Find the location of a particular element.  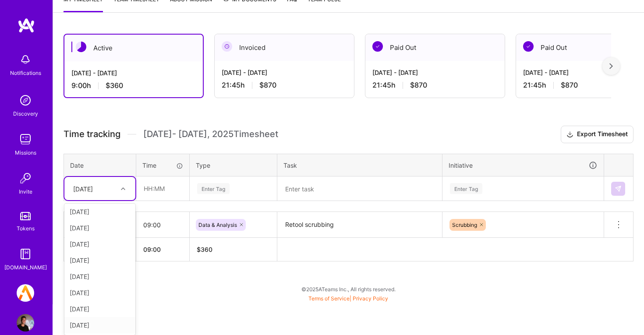

span: Time tracking is located at coordinates (92, 134).